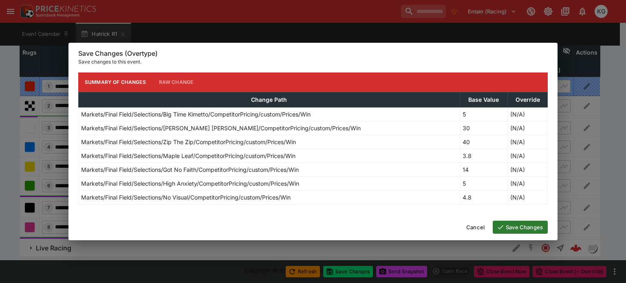  I want to click on td: 14, so click(483, 169).